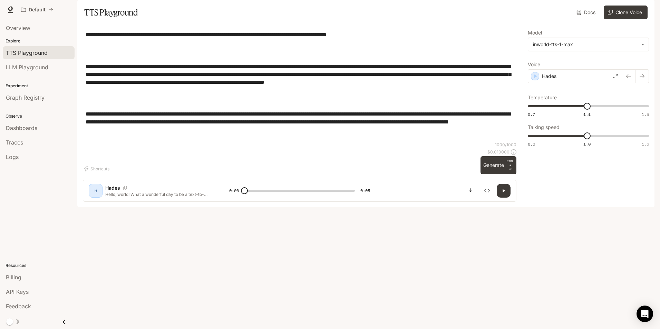 This screenshot has height=329, width=660. I want to click on button: Copy Voice ID, so click(125, 188).